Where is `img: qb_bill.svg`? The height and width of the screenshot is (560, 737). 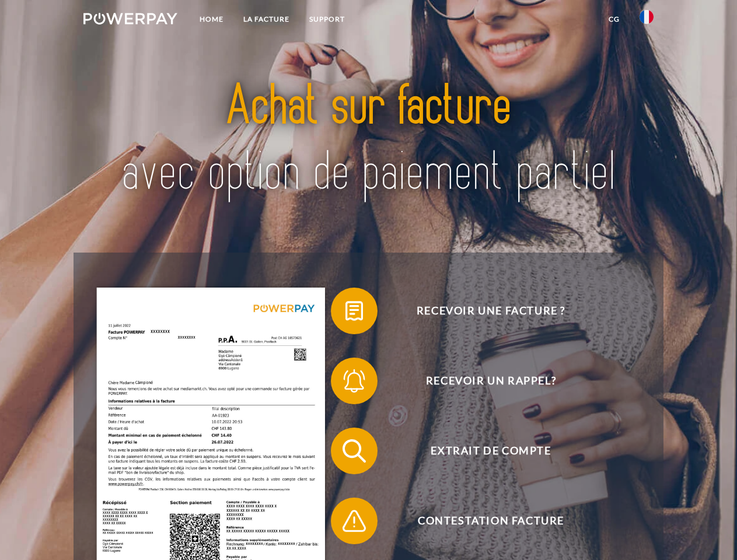 img: qb_bill.svg is located at coordinates (354, 311).